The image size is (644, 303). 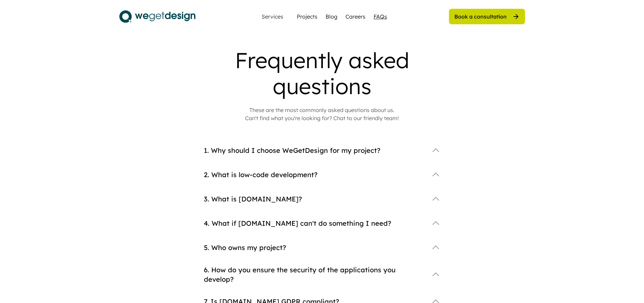 I want to click on div: Services, so click(x=272, y=16).